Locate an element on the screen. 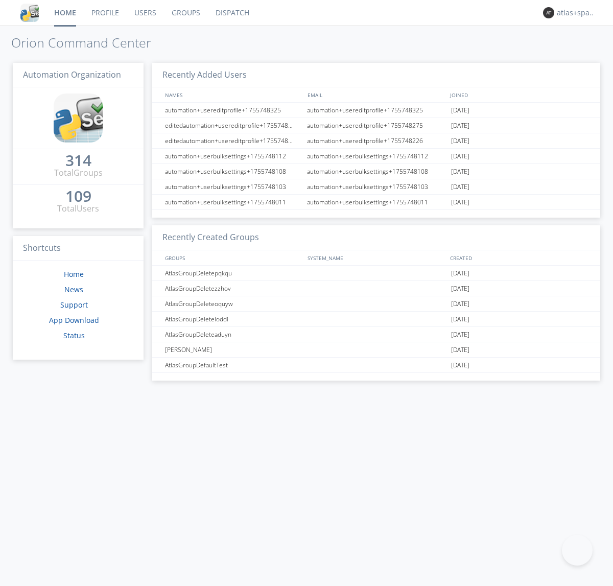 The height and width of the screenshot is (586, 613). div: automation+usereditprofile+1755748275 is located at coordinates (376, 125).